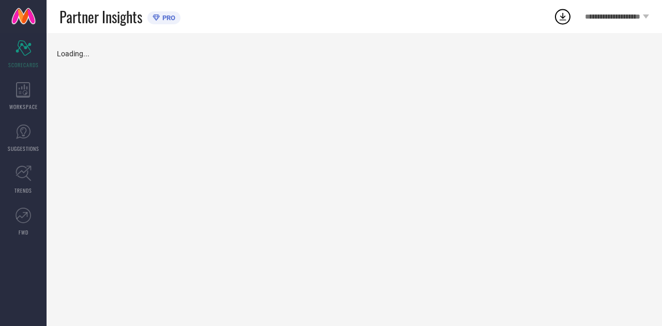 This screenshot has height=326, width=662. I want to click on span: FWD, so click(23, 232).